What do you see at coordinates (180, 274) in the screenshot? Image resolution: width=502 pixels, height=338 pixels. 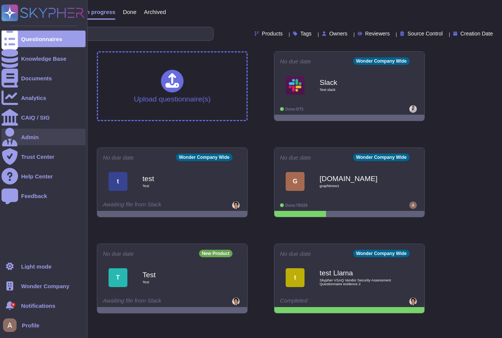 I see `b: Test` at bounding box center [180, 274].